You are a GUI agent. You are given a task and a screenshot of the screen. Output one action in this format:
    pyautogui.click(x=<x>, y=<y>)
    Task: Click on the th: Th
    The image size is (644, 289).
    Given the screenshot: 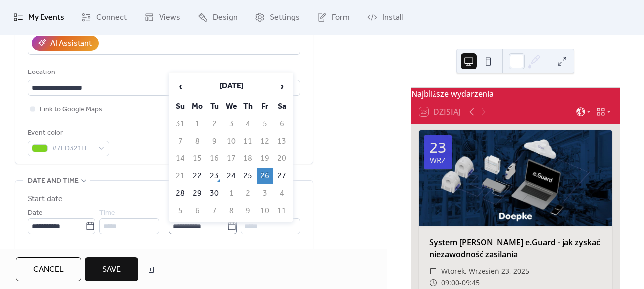 What is the action you would take?
    pyautogui.click(x=248, y=106)
    